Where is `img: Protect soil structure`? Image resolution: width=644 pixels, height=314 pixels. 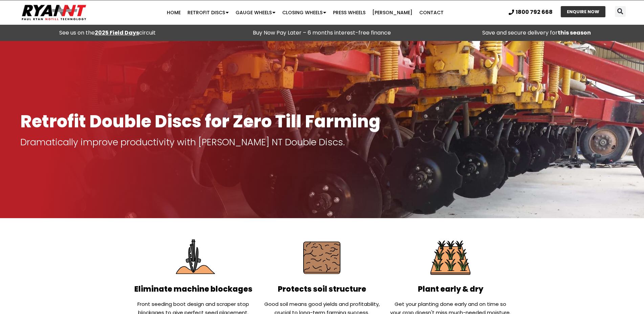
img: Protect soil structure is located at coordinates (322, 258).